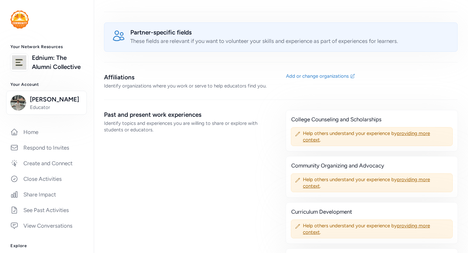 Image resolution: width=468 pixels, height=253 pixels. What do you see at coordinates (190, 86) in the screenshot?
I see `div: Identify organizations where you work or serve to help educators find you.` at bounding box center [190, 86].